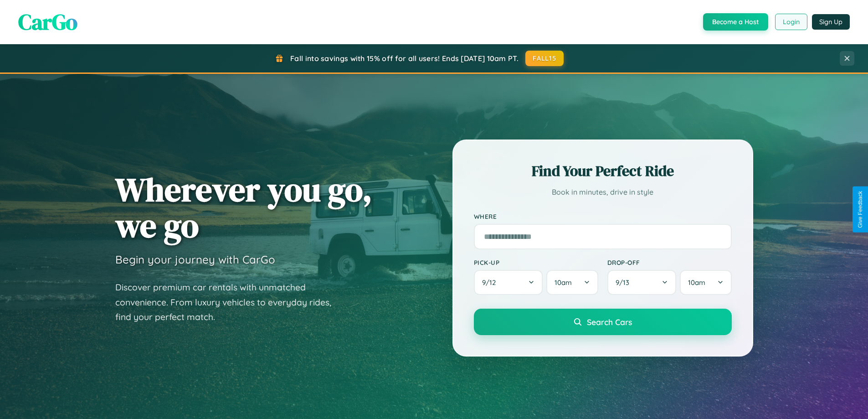 The height and width of the screenshot is (419, 868). I want to click on label: Pick-up, so click(536, 262).